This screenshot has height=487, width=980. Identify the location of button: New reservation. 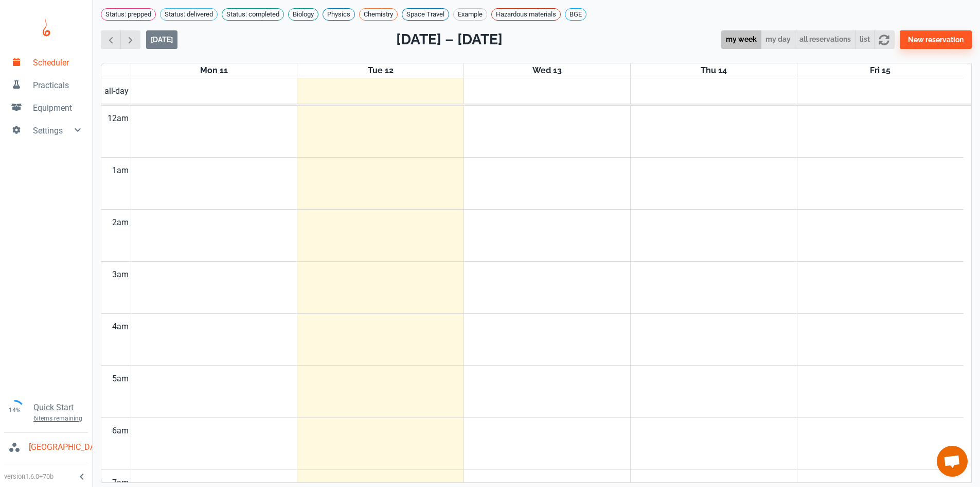
(936, 40).